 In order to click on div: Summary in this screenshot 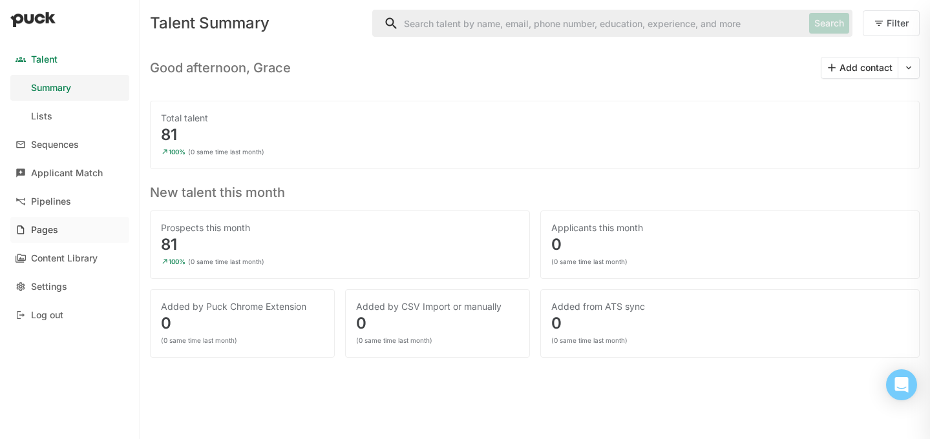, I will do `click(51, 88)`.